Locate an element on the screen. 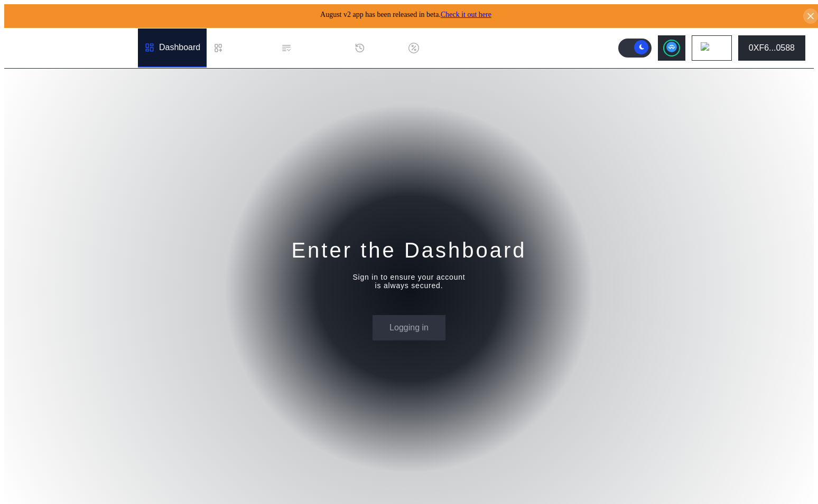 This screenshot has width=818, height=504. button: chain logo is located at coordinates (712, 48).